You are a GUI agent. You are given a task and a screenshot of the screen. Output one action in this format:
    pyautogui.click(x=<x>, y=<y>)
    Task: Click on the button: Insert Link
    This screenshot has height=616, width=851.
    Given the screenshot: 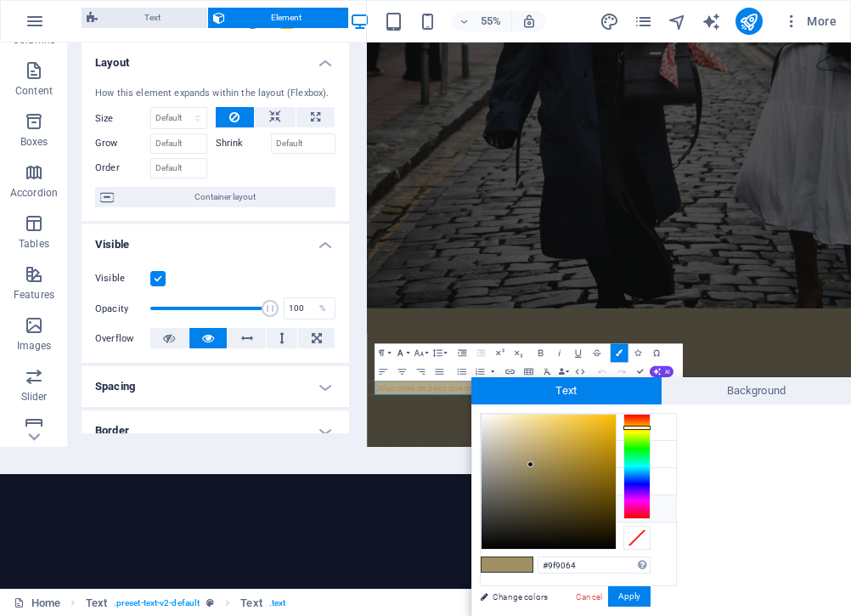 What is the action you would take?
    pyautogui.click(x=509, y=371)
    